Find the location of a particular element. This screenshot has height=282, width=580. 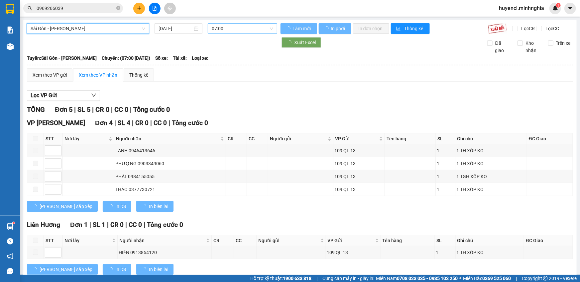

span: Tài xế: is located at coordinates (180, 58).